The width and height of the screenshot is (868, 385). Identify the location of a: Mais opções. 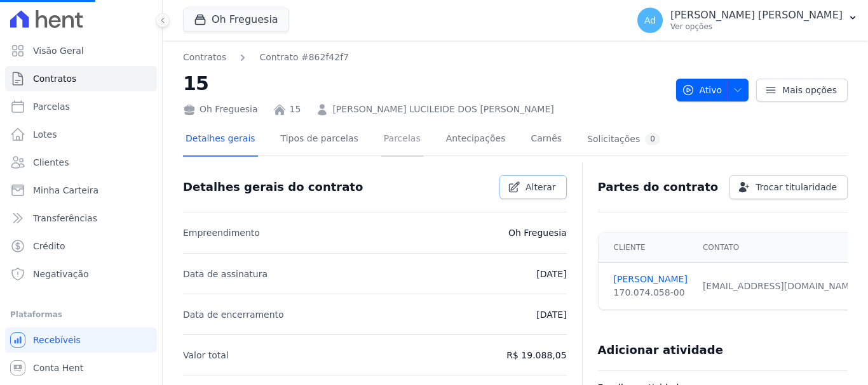
(802, 90).